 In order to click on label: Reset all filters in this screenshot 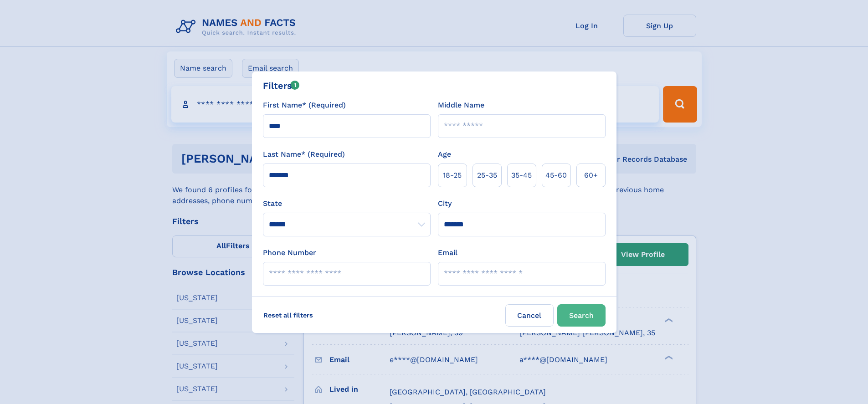, I will do `click(288, 315)`.